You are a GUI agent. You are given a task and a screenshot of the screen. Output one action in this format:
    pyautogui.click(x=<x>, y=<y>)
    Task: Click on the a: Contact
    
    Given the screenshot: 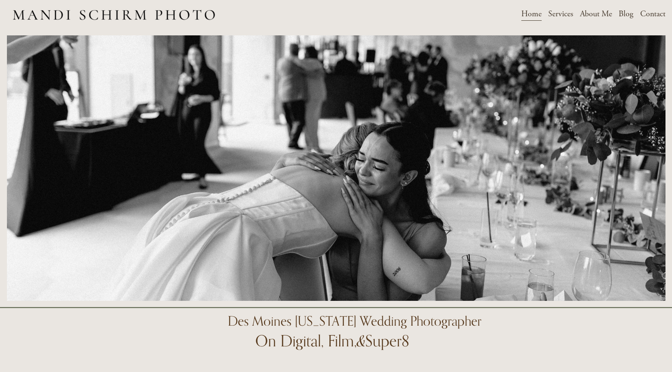 What is the action you would take?
    pyautogui.click(x=652, y=14)
    